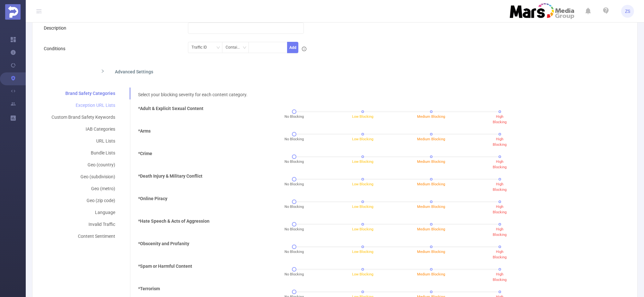 This screenshot has height=297, width=644. What do you see at coordinates (171, 108) in the screenshot?
I see `b: *Adult & Explicit Sexual Content` at bounding box center [171, 108].